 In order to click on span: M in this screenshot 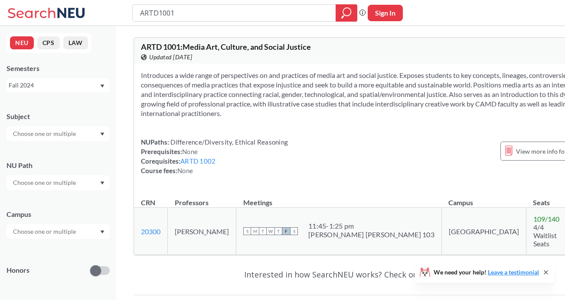, I will do `click(255, 232)`.